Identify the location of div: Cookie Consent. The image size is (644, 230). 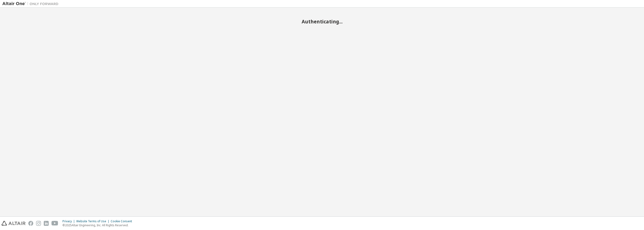
(123, 222).